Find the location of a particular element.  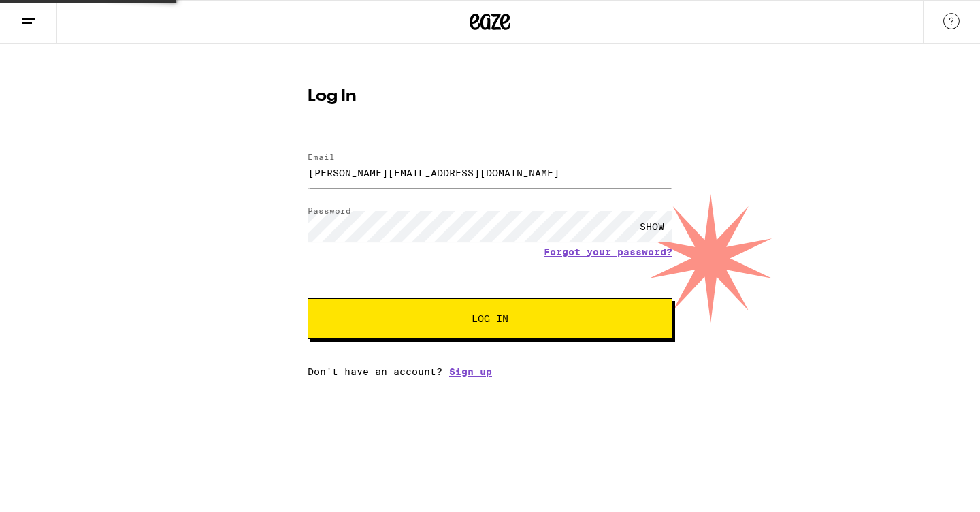

span: Log In is located at coordinates (490, 319).